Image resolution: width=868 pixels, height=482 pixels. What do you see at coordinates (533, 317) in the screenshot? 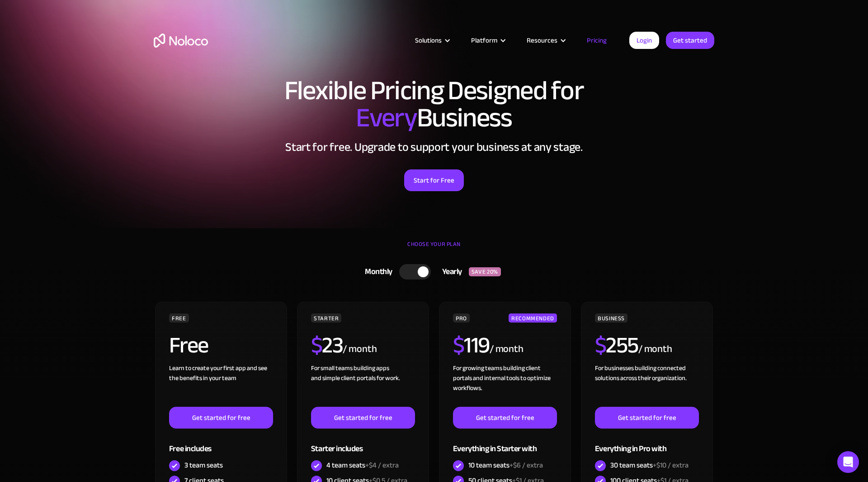
I see `div: RECOMMENDED` at bounding box center [533, 317].